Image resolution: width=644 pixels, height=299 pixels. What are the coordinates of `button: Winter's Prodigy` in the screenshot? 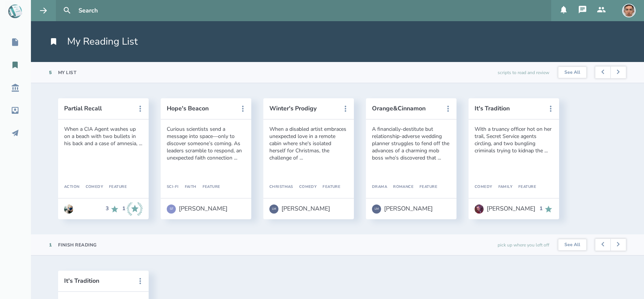 It's located at (303, 108).